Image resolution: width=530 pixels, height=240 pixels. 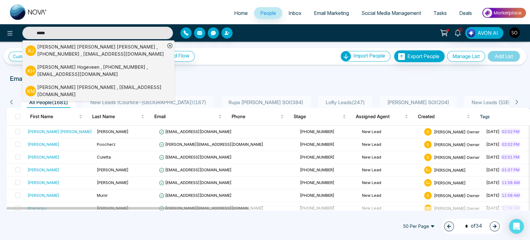 What do you see at coordinates (369, 56) in the screenshot?
I see `span: Import People` at bounding box center [369, 56].